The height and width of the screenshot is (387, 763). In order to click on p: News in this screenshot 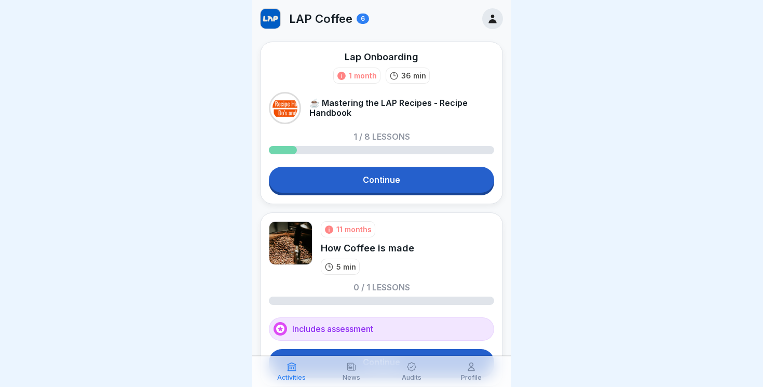, I will do `click(351, 377)`.